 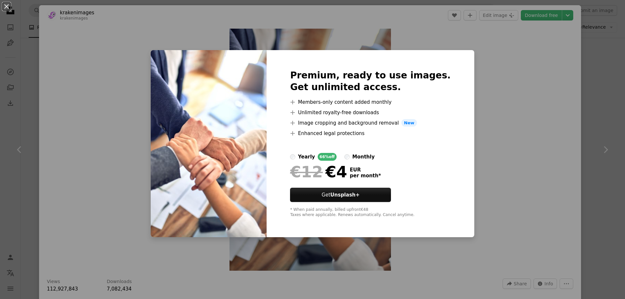 I want to click on input: yearly66%off, so click(x=293, y=157).